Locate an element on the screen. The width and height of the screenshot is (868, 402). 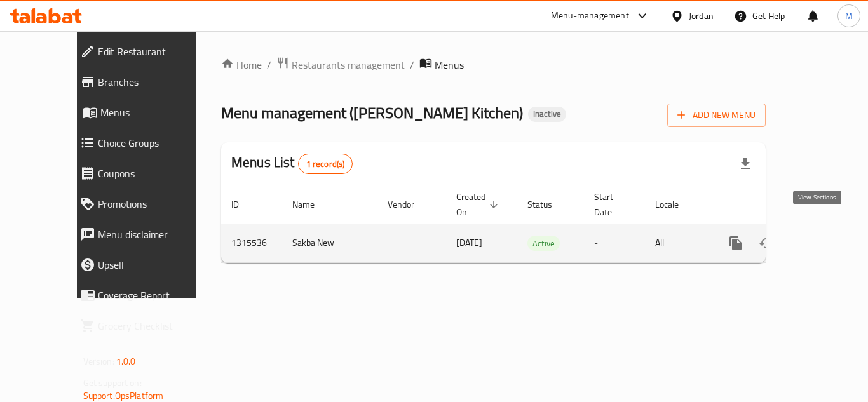
a: Menus is located at coordinates (146, 113).